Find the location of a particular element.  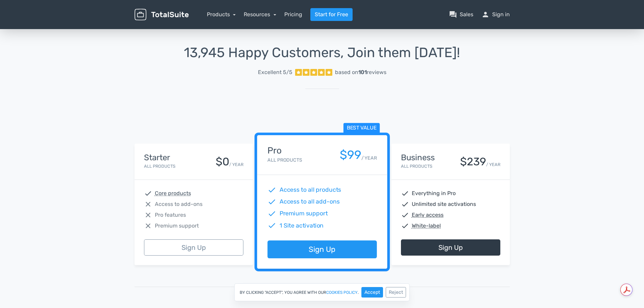

div: $0 is located at coordinates (222, 161).